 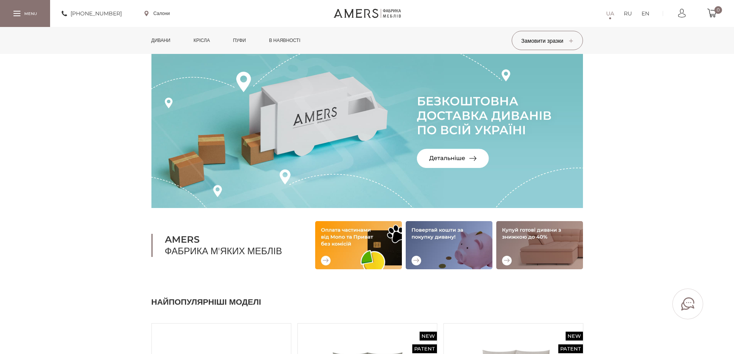 What do you see at coordinates (547, 41) in the screenshot?
I see `span: Замовити зразки` at bounding box center [547, 41].